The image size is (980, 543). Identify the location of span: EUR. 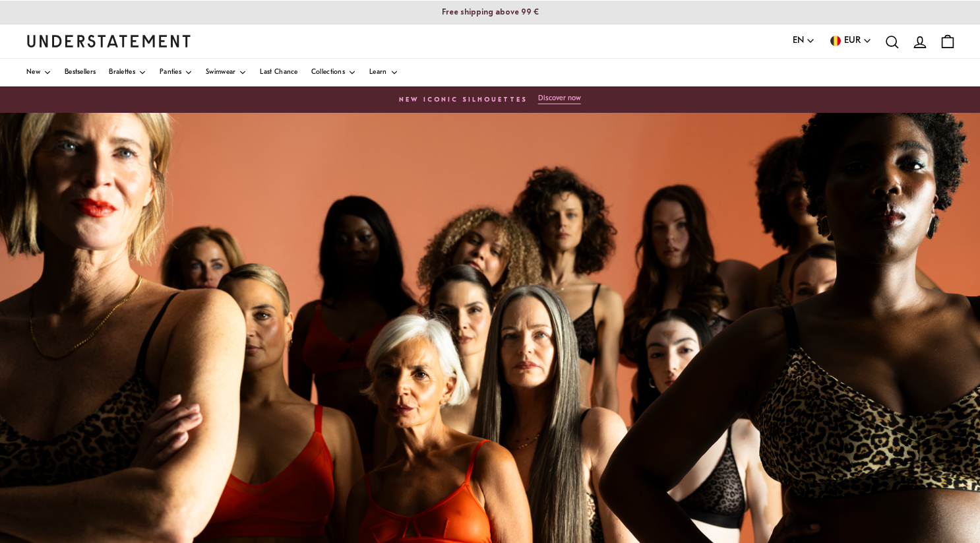
(852, 41).